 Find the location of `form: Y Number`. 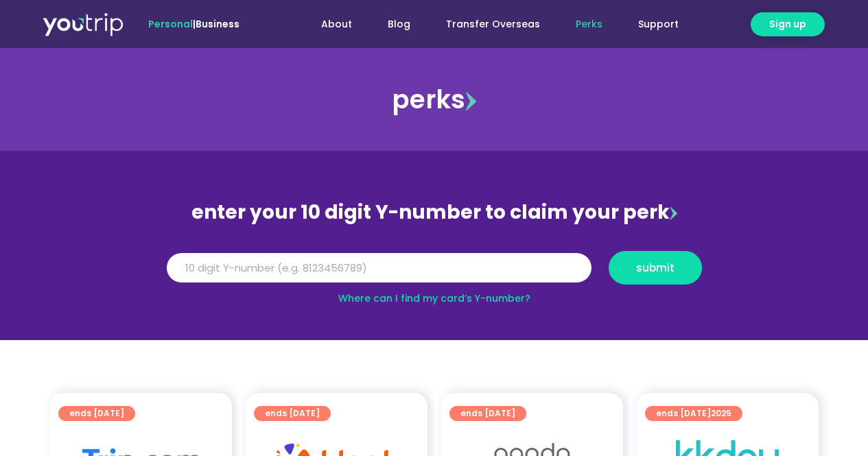

form: Y Number is located at coordinates (434, 273).